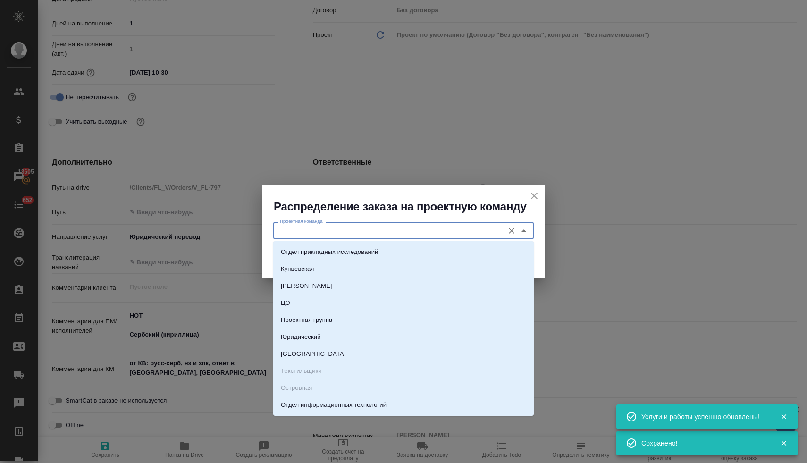  I want to click on button: Очистить, so click(511, 231).